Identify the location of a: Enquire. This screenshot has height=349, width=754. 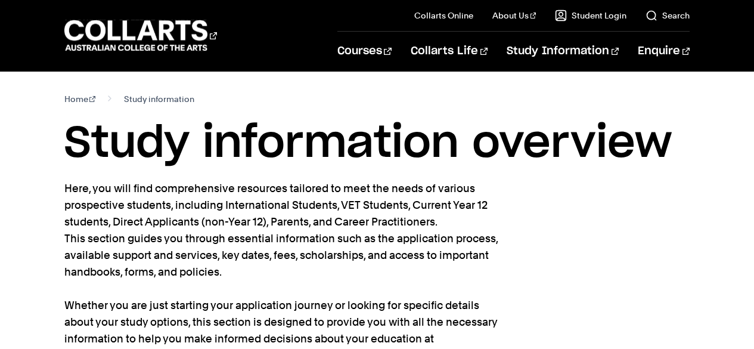
(663, 51).